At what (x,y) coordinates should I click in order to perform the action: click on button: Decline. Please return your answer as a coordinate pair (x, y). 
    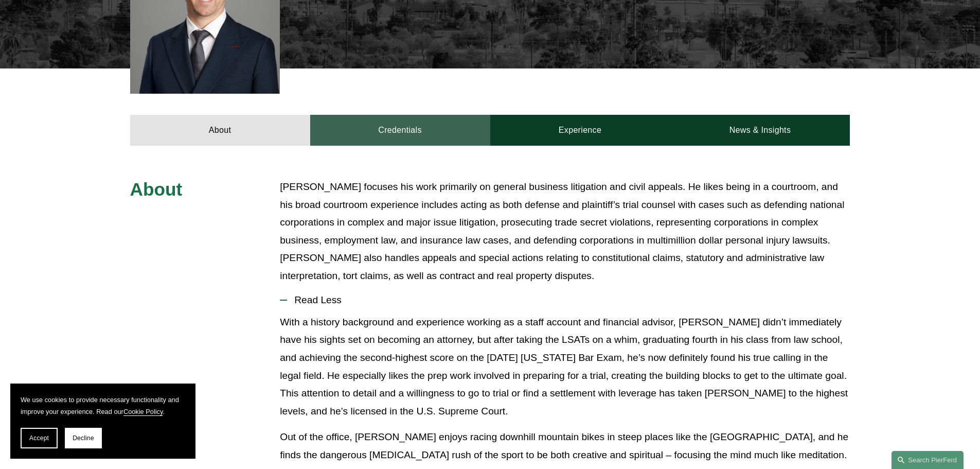
    Looking at the image, I should click on (84, 438).